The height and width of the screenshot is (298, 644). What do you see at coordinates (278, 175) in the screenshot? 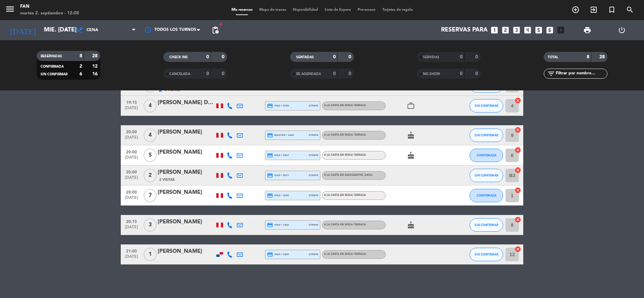
I see `span: visa * 9577` at bounding box center [278, 175].